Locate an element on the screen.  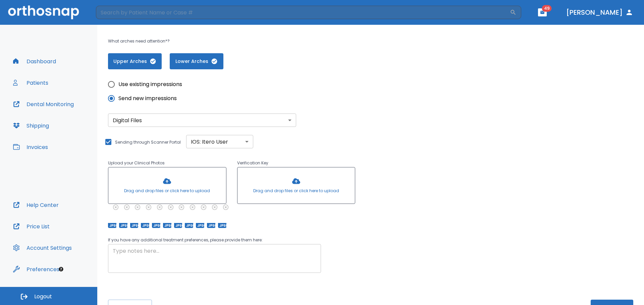
button: Patients is located at coordinates (30, 83).